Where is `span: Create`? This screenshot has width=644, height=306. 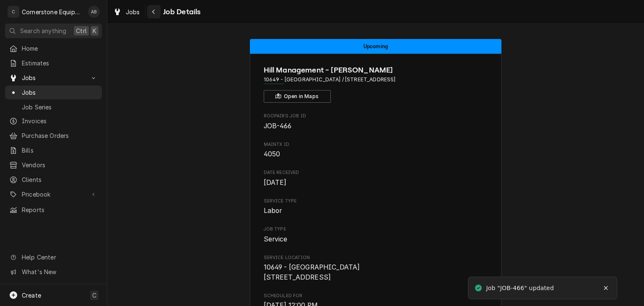
span: Create is located at coordinates (32, 295).